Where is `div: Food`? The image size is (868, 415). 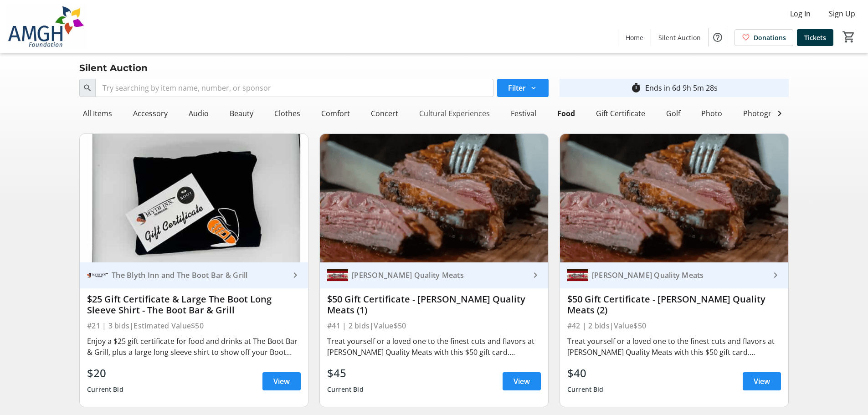
div: Food is located at coordinates (566, 113).